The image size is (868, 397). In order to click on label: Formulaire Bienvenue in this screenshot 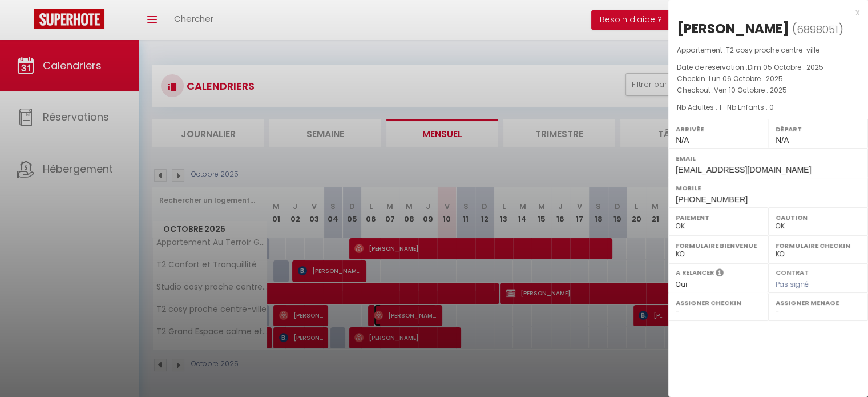, I will do `click(718, 245)`.